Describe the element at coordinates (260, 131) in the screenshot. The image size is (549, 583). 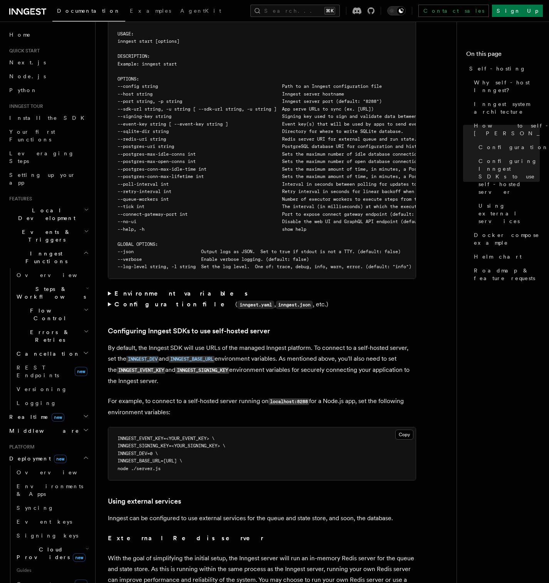
I see `span: --sqlite-dir string Directory for where to write SQLite database.` at that location.